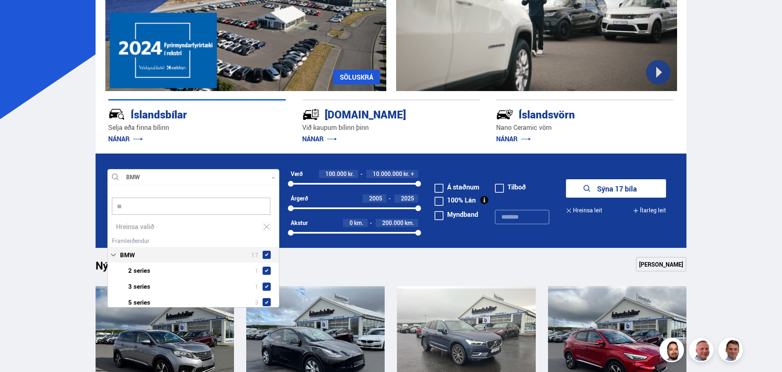 Image resolution: width=782 pixels, height=372 pixels. What do you see at coordinates (376, 198) in the screenshot?
I see `span: 2005` at bounding box center [376, 198].